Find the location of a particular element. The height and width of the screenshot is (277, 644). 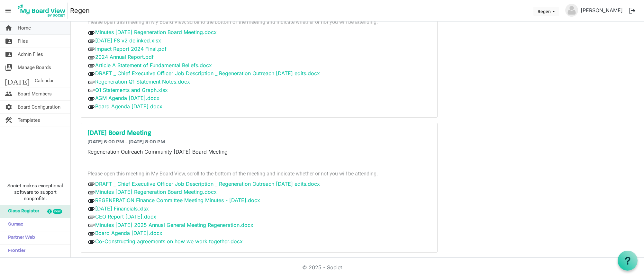

a: Article A Statement of Fundamental Beliefs.docx is located at coordinates (153, 65).